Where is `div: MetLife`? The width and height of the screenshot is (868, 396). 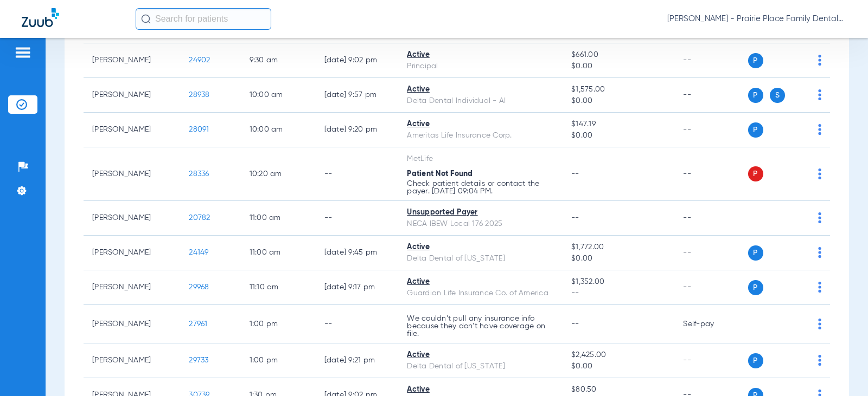 div: MetLife is located at coordinates (480, 159).